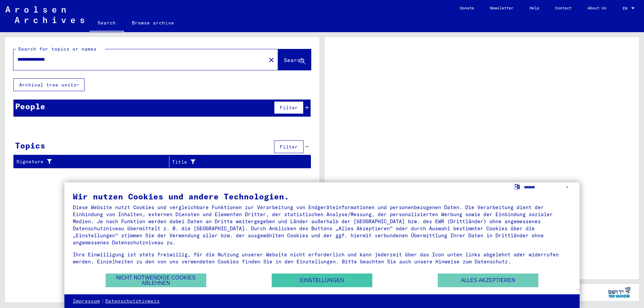 The image size is (644, 308). What do you see at coordinates (272, 59) in the screenshot?
I see `button: Clear` at bounding box center [272, 59].